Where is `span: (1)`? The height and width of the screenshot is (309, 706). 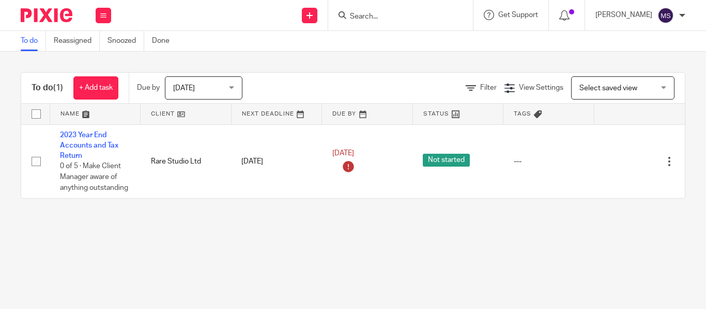
span: (1) is located at coordinates (58, 88).